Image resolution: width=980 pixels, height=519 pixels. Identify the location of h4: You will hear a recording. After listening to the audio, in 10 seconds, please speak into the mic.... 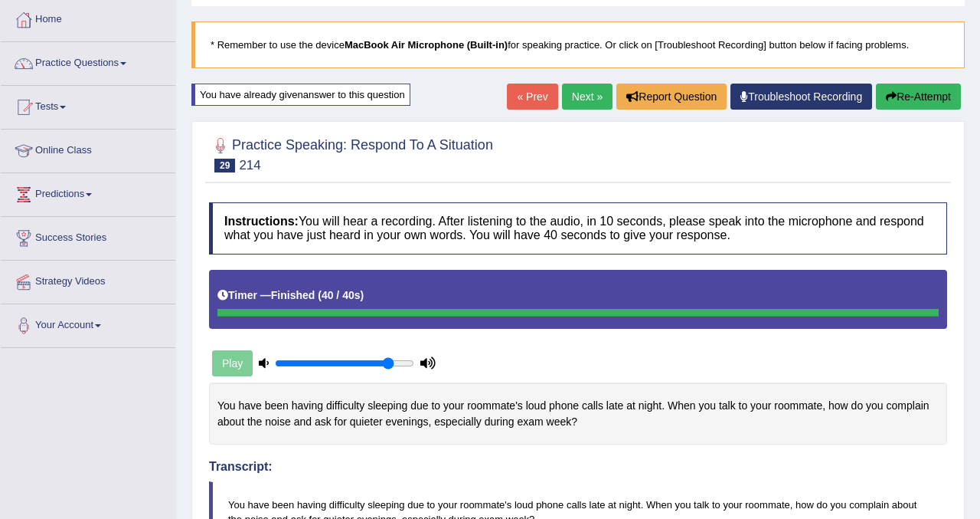
(578, 227).